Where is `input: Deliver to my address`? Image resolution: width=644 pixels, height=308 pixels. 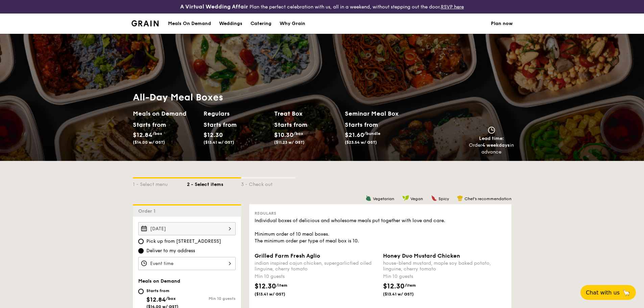 input: Deliver to my address is located at coordinates (141, 251).